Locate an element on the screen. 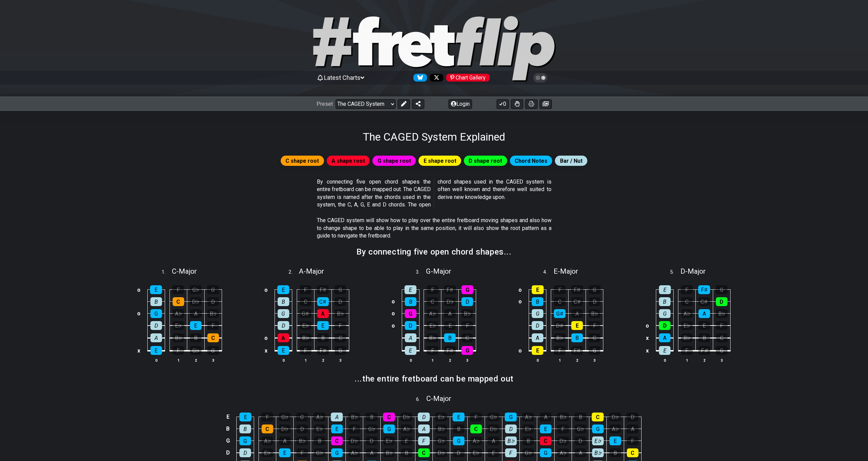  button: Login is located at coordinates (460, 104).